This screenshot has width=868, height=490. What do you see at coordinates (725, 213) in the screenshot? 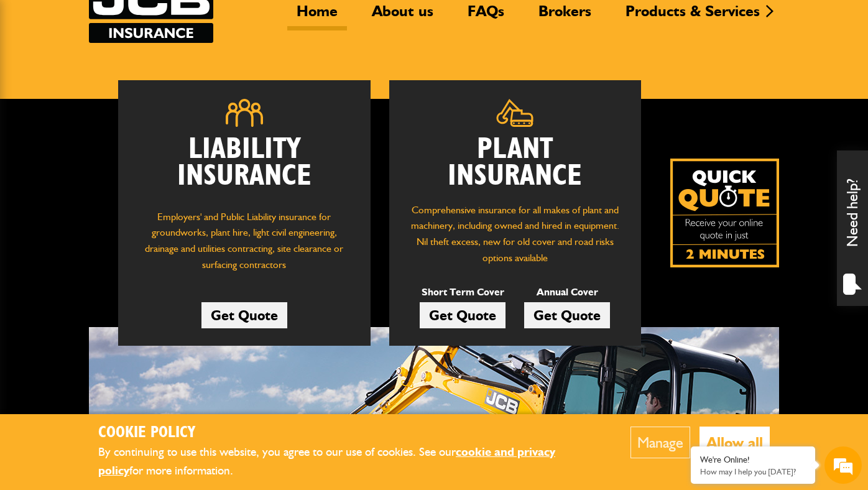
I see `a: Get your insurance quote isn just 2-minutes` at bounding box center [725, 213].